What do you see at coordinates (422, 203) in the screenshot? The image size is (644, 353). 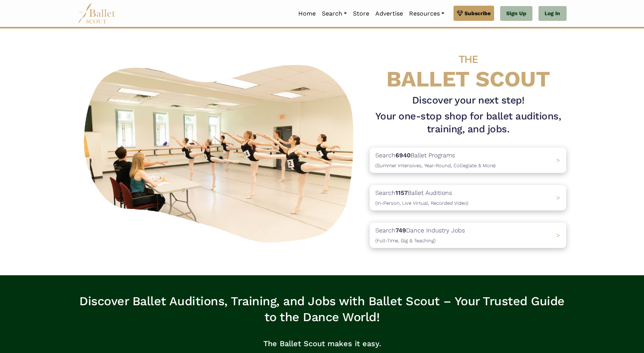 I see `span: (In-Person, Live Virtual, Recorded Video)` at bounding box center [422, 203].